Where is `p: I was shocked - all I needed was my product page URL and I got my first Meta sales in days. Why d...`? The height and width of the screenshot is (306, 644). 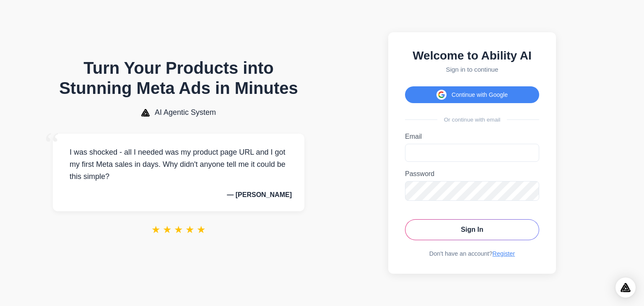 p: I was shocked - all I needed was my product page URL and I got my first Meta sales in days. Why d... is located at coordinates (179, 164).